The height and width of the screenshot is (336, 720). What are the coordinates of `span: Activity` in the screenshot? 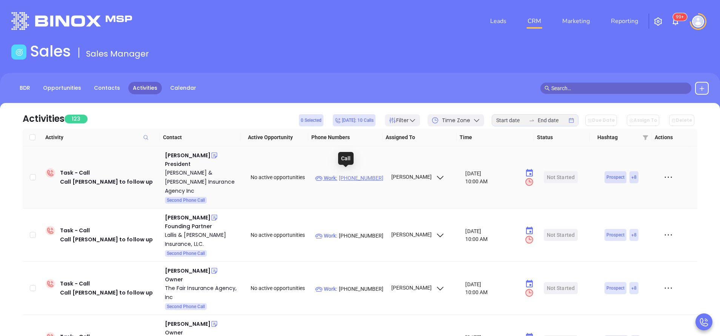 It's located at (101, 137).